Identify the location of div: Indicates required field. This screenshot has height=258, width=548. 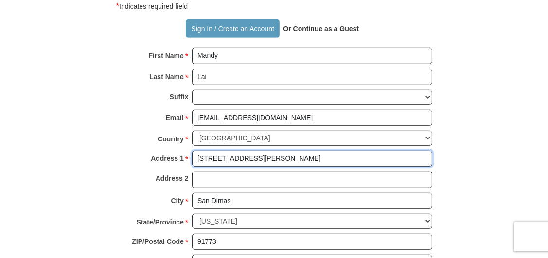
(274, 6).